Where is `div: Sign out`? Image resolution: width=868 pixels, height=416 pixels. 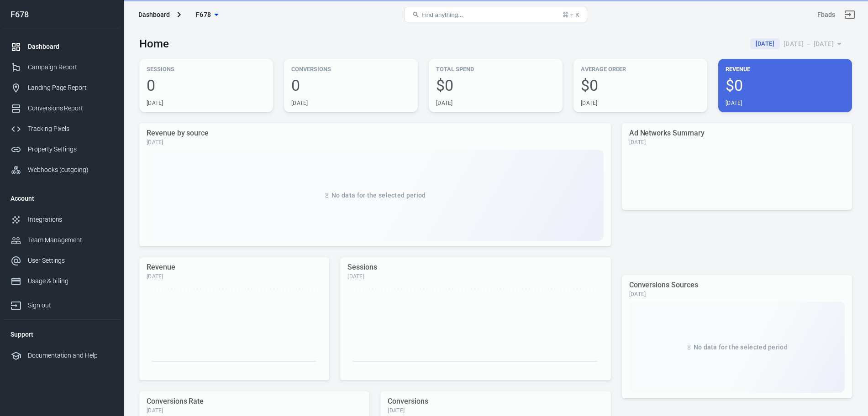
div: Sign out is located at coordinates (70, 305).